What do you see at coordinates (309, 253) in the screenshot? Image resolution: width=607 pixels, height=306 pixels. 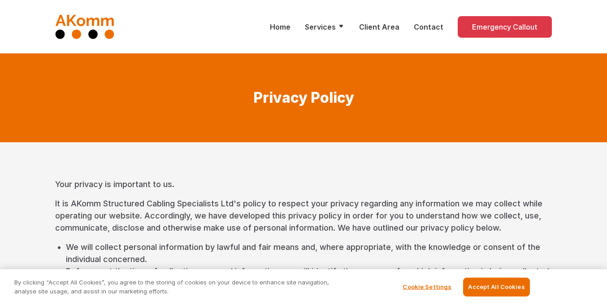 I see `li: We will collect personal information by lawful and fair means and, where appropriate, with the kn...` at bounding box center [309, 253].